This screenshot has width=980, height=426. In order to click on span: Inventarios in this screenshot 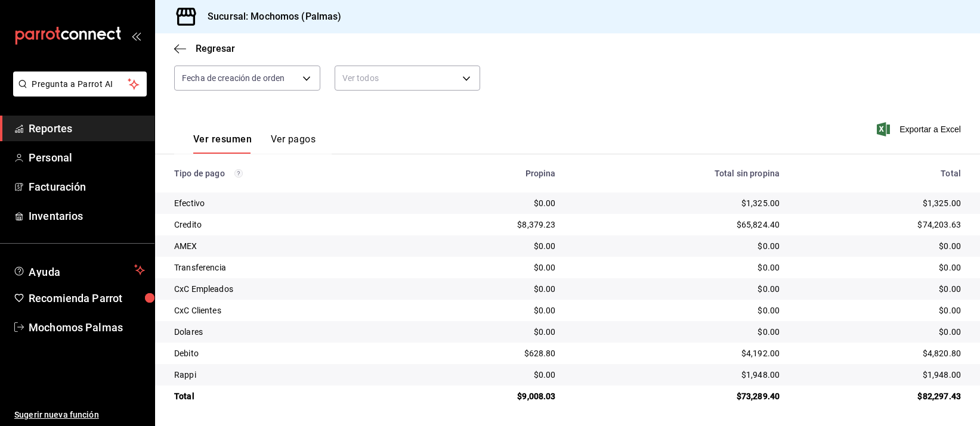, I will do `click(86, 216)`.